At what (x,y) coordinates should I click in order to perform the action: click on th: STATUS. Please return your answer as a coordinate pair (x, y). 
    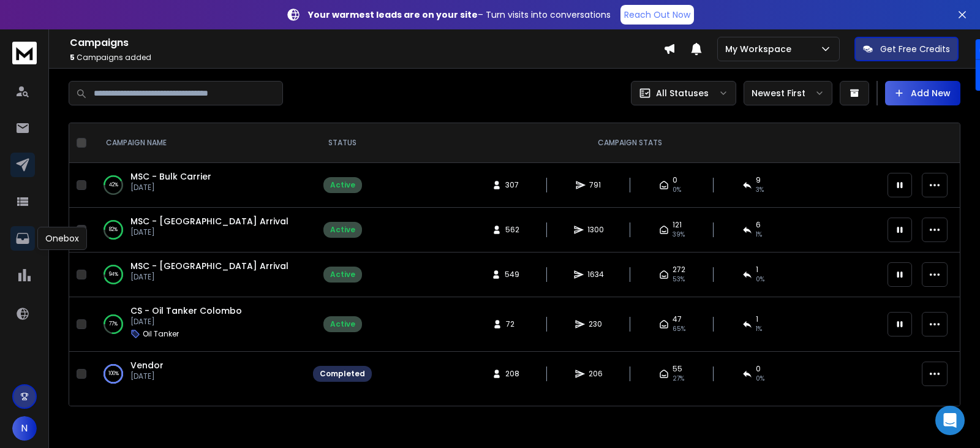
    Looking at the image, I should click on (342, 143).